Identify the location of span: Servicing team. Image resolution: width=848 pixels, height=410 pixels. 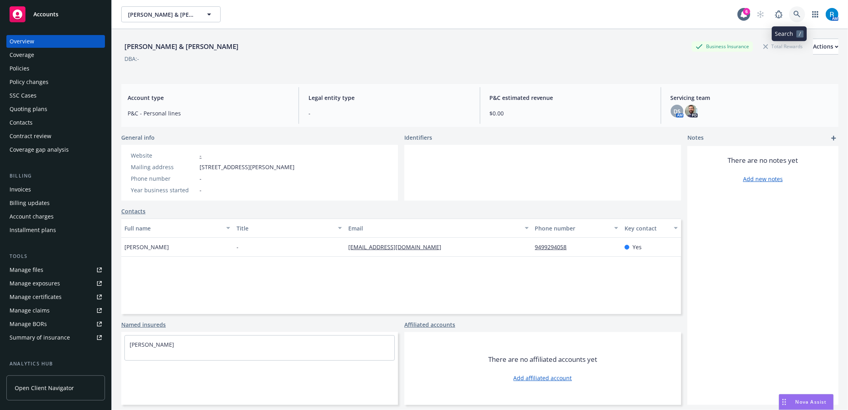
(752, 97).